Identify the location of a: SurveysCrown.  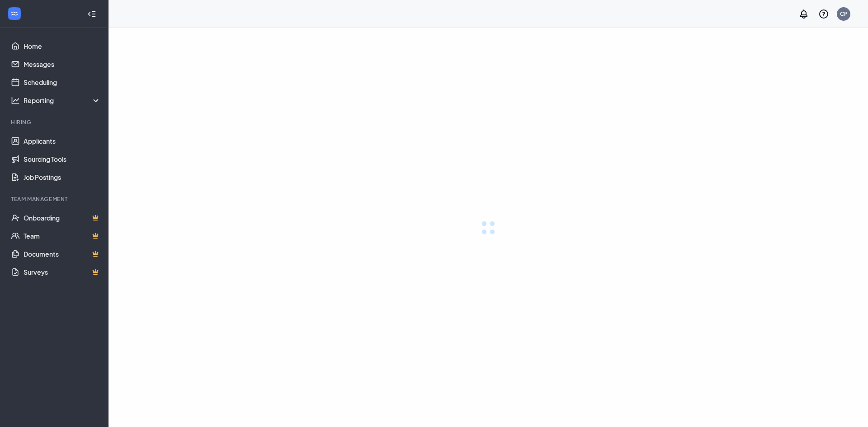
(62, 272).